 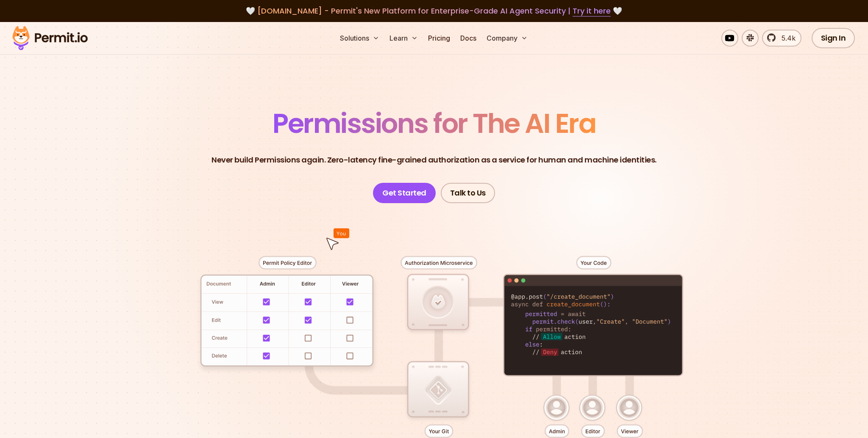 I want to click on a: Docs, so click(x=468, y=38).